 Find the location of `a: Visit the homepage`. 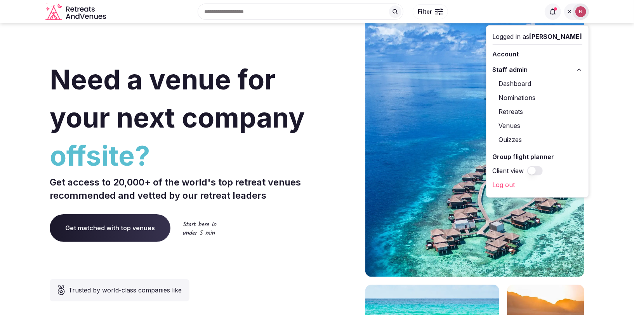

a: Visit the homepage is located at coordinates (77, 12).